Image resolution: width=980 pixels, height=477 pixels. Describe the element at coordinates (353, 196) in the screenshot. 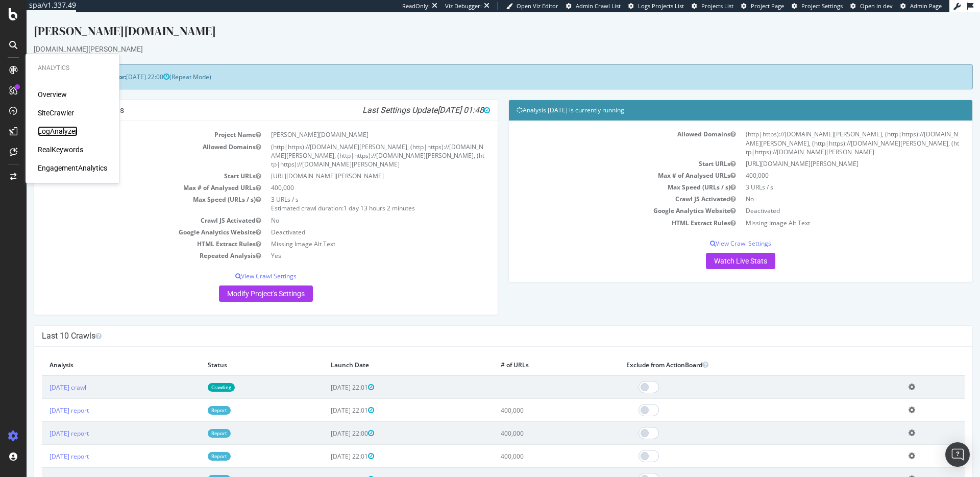

I see `span: 1 day 13 hours 2 minutes` at that location.